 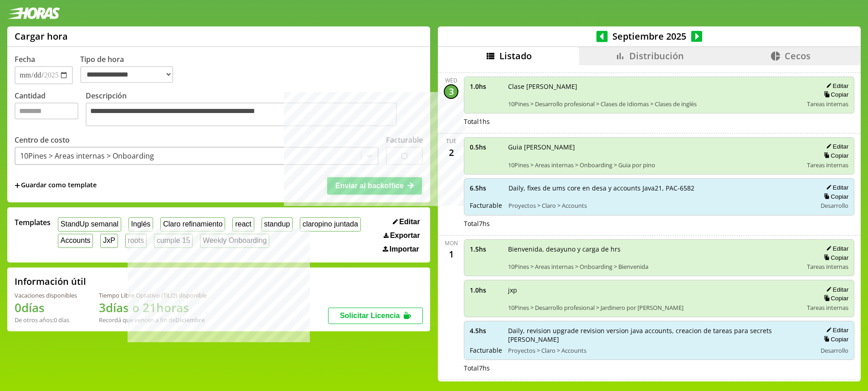 What do you see at coordinates (24, 59) in the screenshot?
I see `label: Fecha` at bounding box center [24, 59].